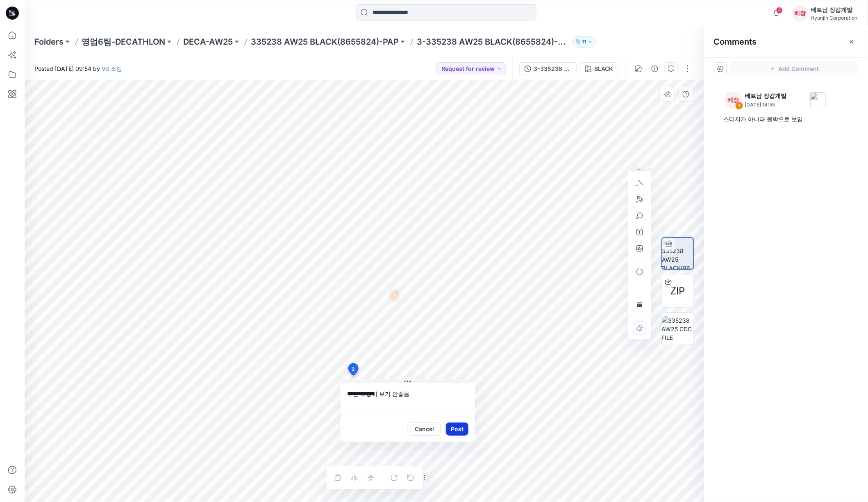  Describe the element at coordinates (678, 291) in the screenshot. I see `span: ZIP` at that location.